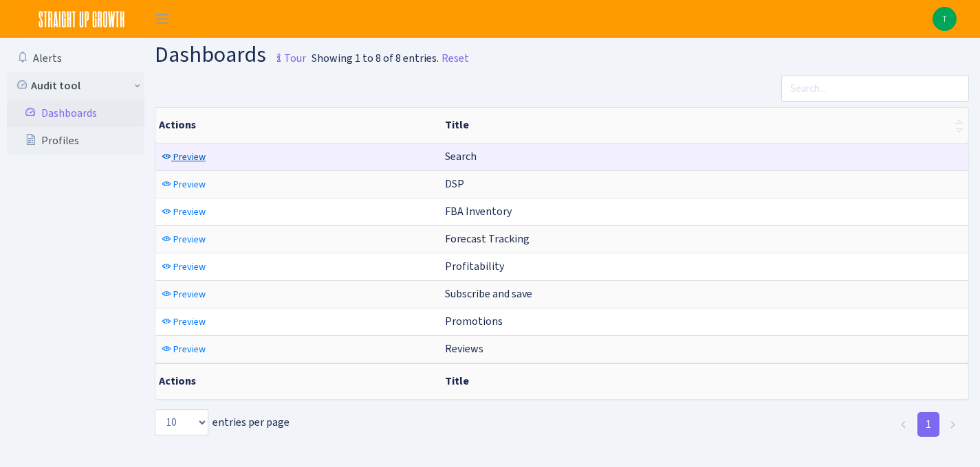 The height and width of the screenshot is (467, 980). I want to click on a: Tour, so click(286, 54).